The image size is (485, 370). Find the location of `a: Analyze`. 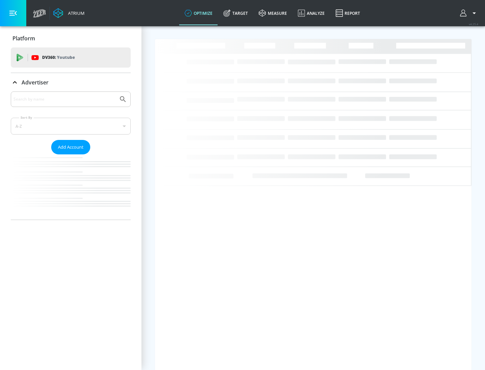

a: Analyze is located at coordinates (311, 13).